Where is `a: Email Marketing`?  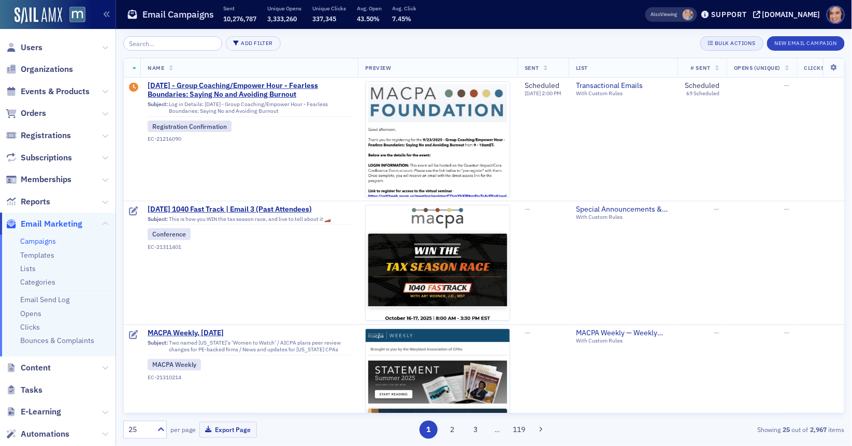
a: Email Marketing is located at coordinates (44, 224).